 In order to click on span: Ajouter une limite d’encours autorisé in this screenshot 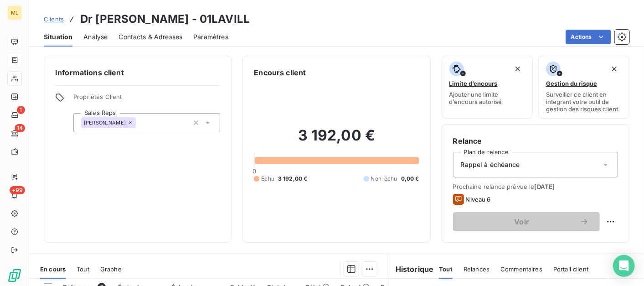, I will do `click(487, 98)`.